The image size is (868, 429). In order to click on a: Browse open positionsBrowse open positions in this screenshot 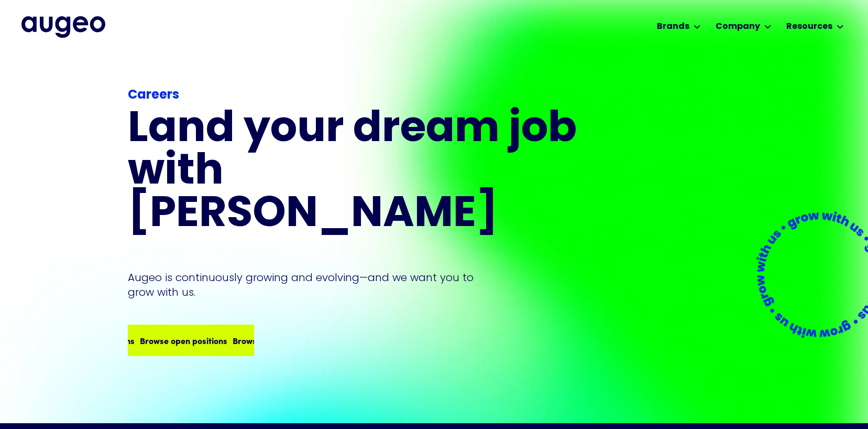, I will do `click(191, 340)`.